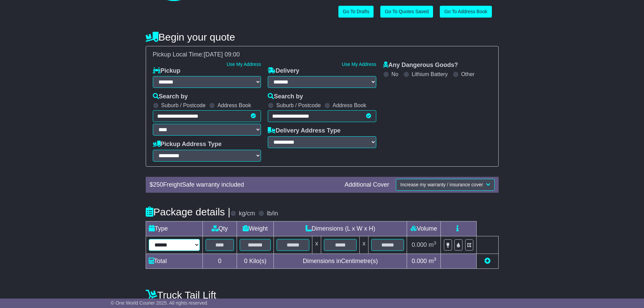  I want to click on td: 0, so click(220, 261).